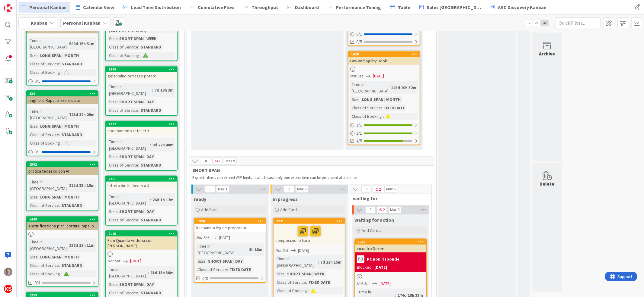 The image size is (644, 297). What do you see at coordinates (264, 7) in the screenshot?
I see `span: Throughput` at bounding box center [264, 7].